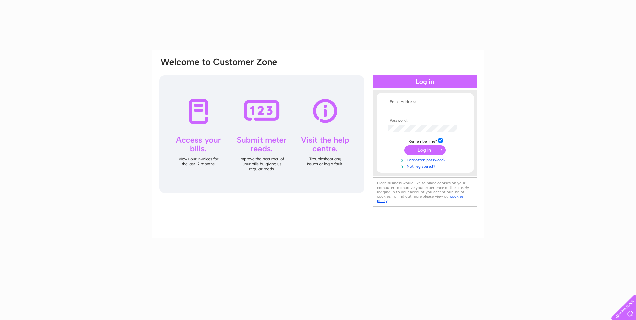 Image resolution: width=636 pixels, height=320 pixels. I want to click on input: Submit, so click(424, 150).